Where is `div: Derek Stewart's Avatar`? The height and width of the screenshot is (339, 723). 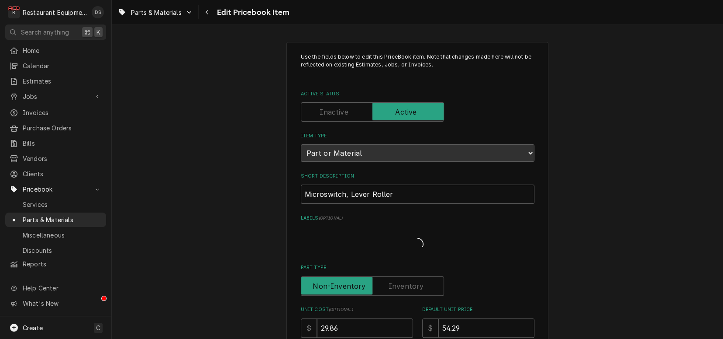 div: Derek Stewart's Avatar is located at coordinates (98, 12).